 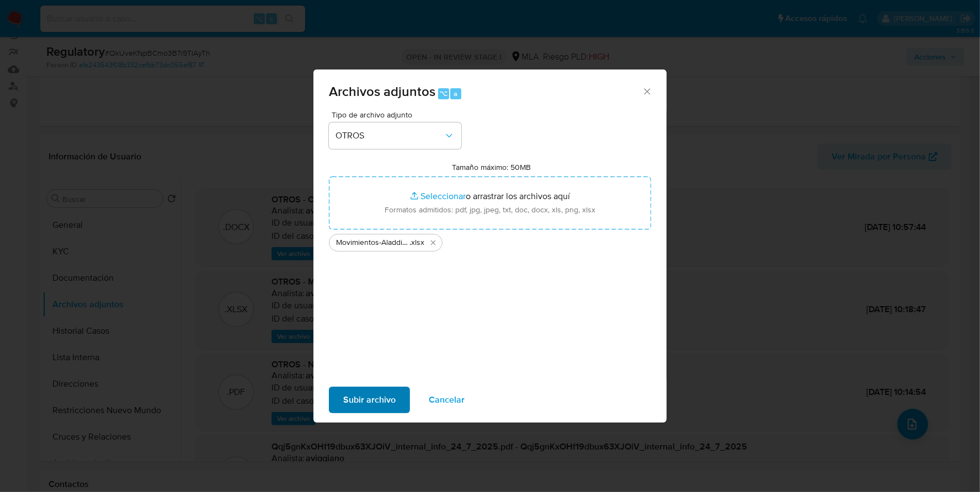 I want to click on button: OTROS, so click(x=395, y=135).